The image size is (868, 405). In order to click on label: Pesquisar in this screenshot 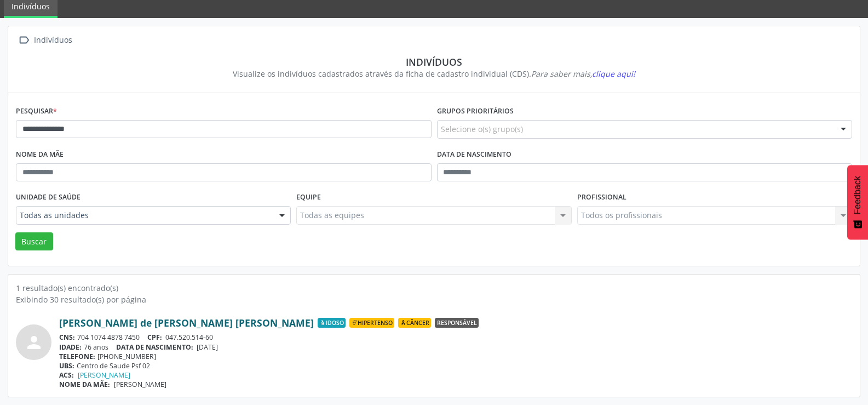, I will do `click(36, 111)`.